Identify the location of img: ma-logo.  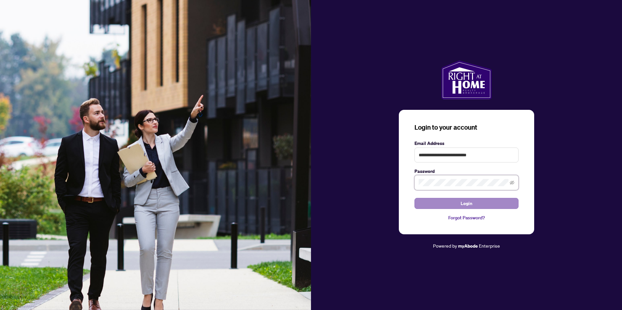
(466, 80).